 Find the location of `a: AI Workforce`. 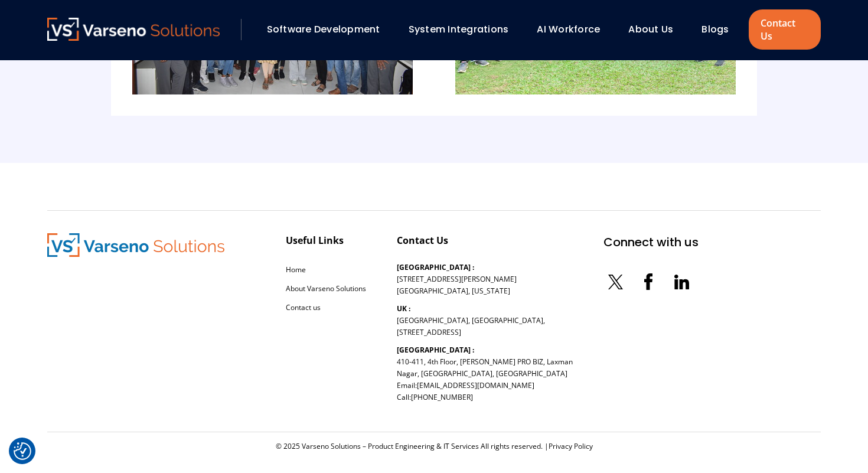

a: AI Workforce is located at coordinates (568, 29).